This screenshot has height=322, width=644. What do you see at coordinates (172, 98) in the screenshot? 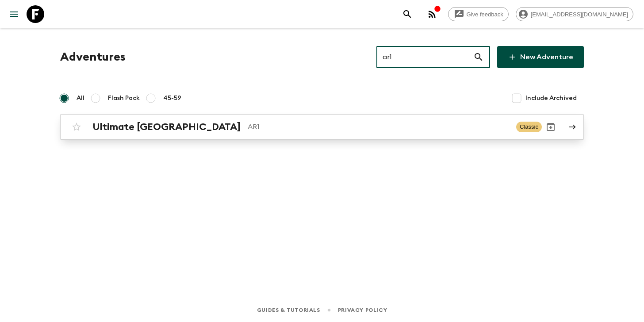
I see `span: 45-59` at bounding box center [172, 98].